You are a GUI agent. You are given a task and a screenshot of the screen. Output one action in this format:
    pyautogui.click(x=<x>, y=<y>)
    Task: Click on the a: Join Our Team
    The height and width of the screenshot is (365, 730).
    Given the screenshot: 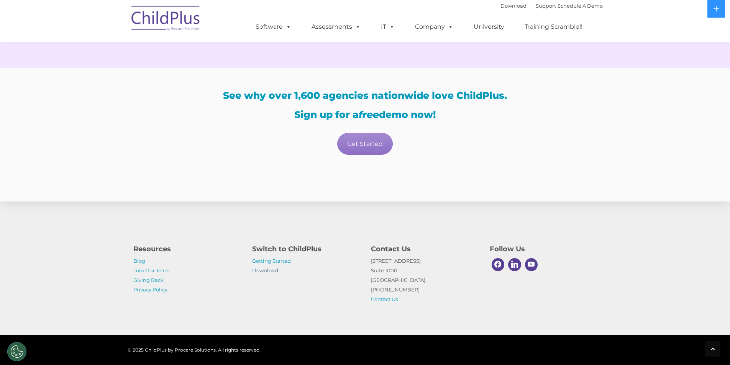 What is the action you would take?
    pyautogui.click(x=151, y=271)
    